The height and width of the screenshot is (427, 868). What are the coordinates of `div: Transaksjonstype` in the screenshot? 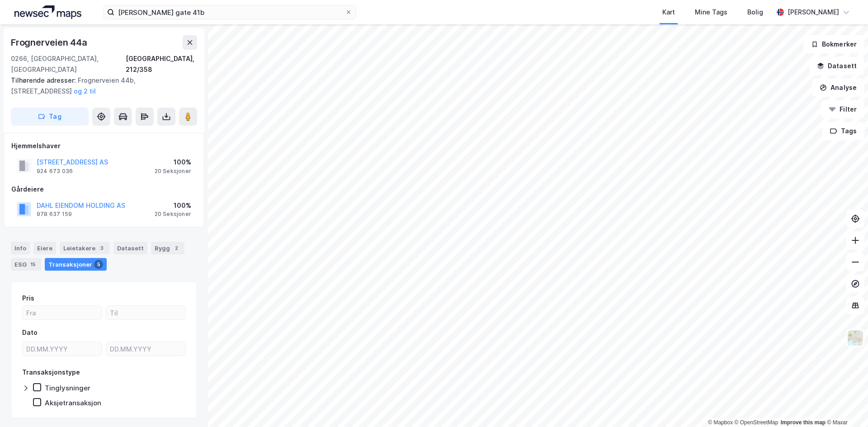 It's located at (51, 373).